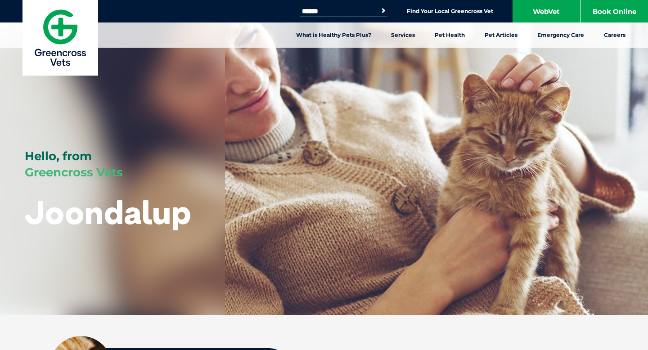  I want to click on h1: Joondalup, so click(108, 212).